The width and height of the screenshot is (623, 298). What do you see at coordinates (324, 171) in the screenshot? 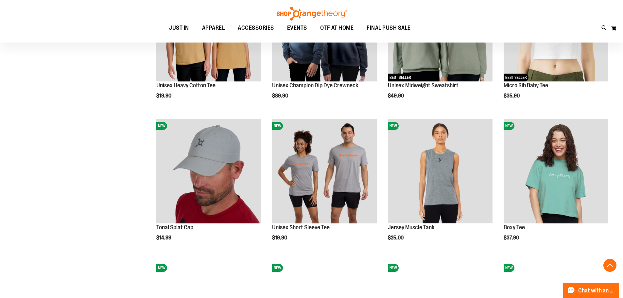
I see `img: Unisex Short Sleeve Tee` at bounding box center [324, 171].